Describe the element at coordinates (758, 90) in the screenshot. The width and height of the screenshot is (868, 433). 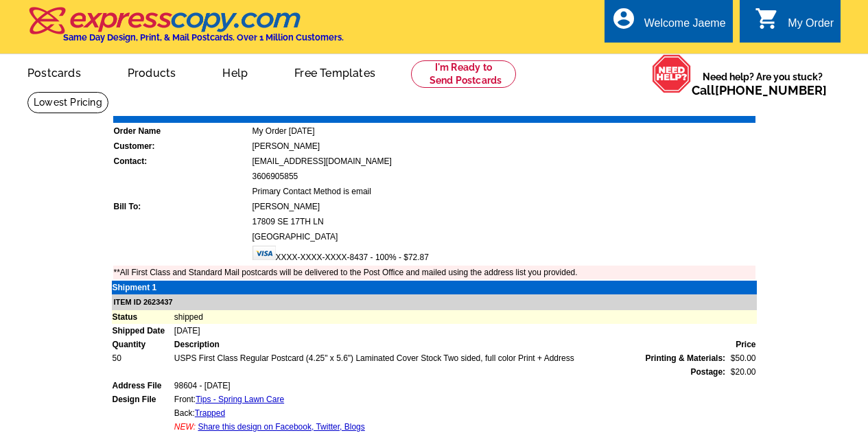
I see `span: Call` at that location.